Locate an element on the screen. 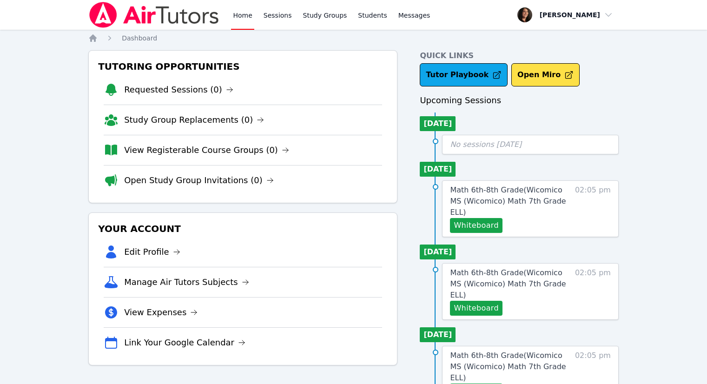 The width and height of the screenshot is (707, 384). span: Messages is located at coordinates (414, 15).